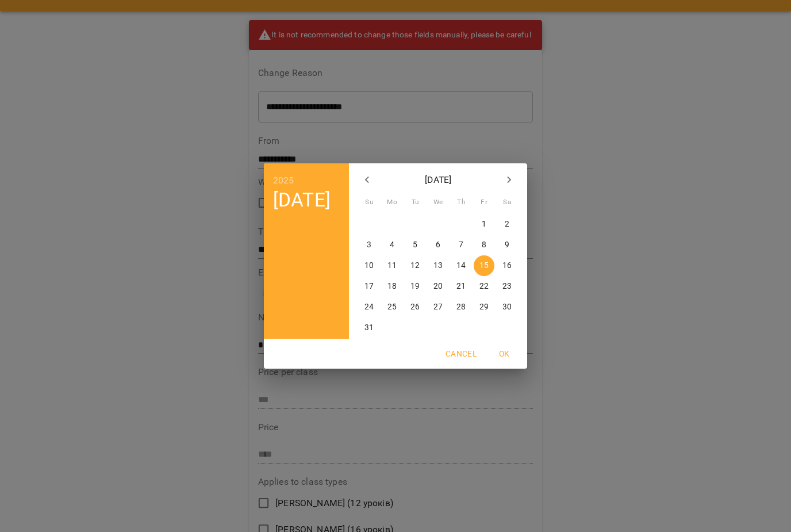 This screenshot has width=791, height=532. What do you see at coordinates (484, 307) in the screenshot?
I see `p: 29` at bounding box center [484, 307].